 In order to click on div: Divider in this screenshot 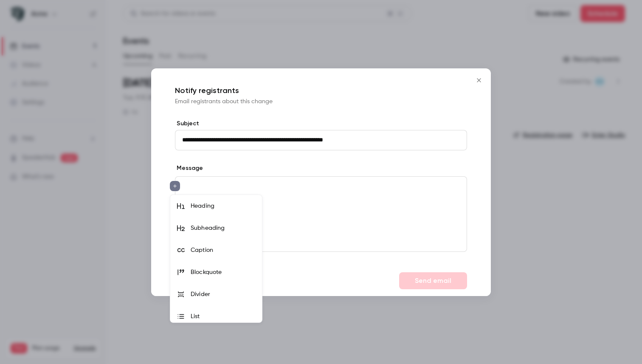, I will do `click(223, 294)`.